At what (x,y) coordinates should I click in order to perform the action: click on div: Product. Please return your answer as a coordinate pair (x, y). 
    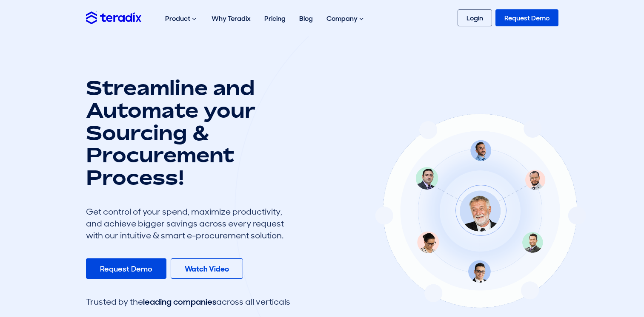
    Looking at the image, I should click on (182, 19).